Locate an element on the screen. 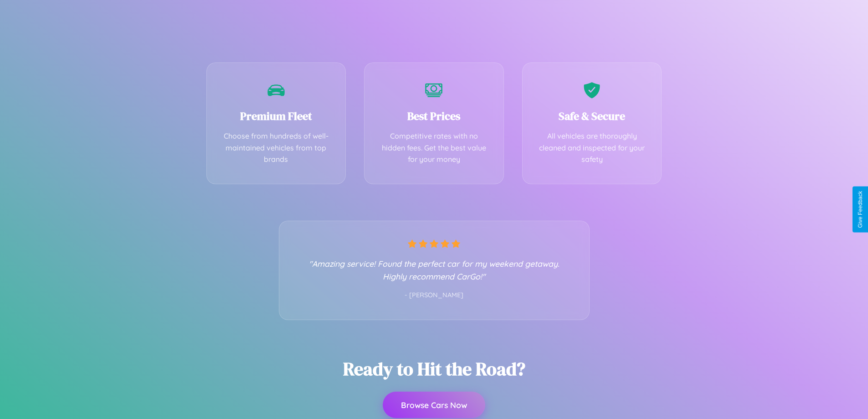 The width and height of the screenshot is (868, 419). button: Browse Cars Now is located at coordinates (434, 405).